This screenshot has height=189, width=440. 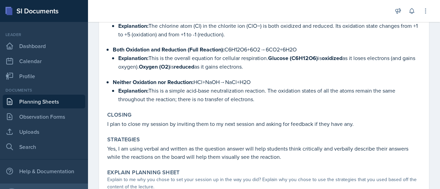 What do you see at coordinates (264, 124) in the screenshot?
I see `p: I plan to close my session by inviting them to my next session and asking for feedback if they ha...` at bounding box center [264, 124].